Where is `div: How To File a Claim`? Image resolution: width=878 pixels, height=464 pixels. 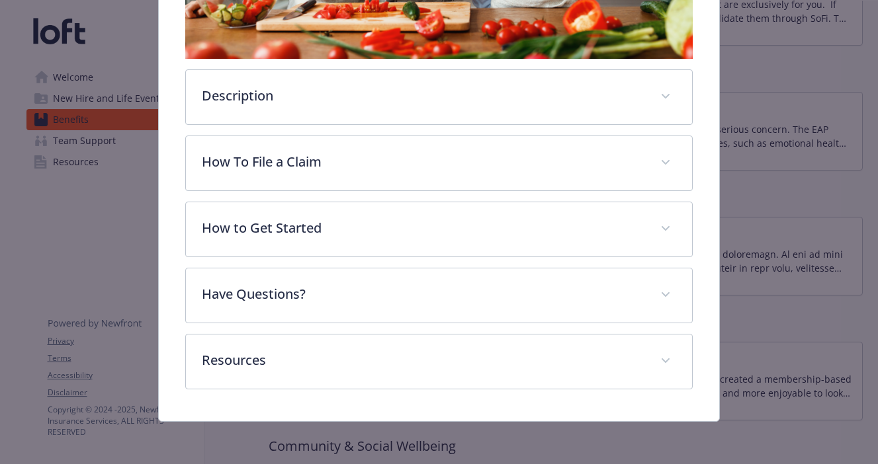 div: How To File a Claim is located at coordinates (439, 163).